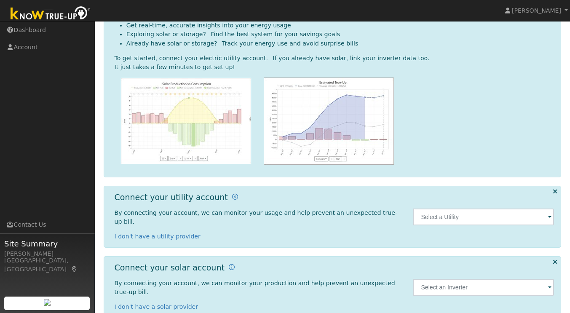 The image size is (570, 313). I want to click on span: By connecting your account, we can monitor your usage and help prevent an unexpected true-up bill., so click(256, 217).